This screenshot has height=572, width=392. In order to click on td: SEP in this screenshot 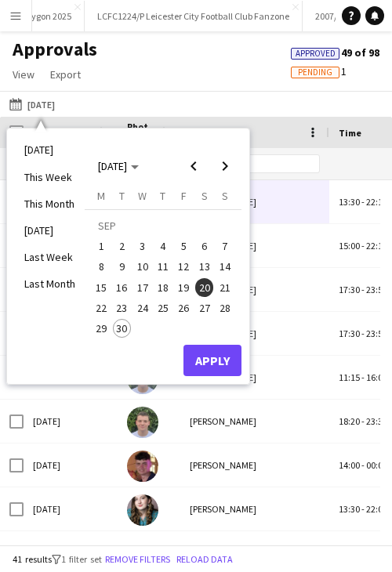, I will do `click(163, 225)`.